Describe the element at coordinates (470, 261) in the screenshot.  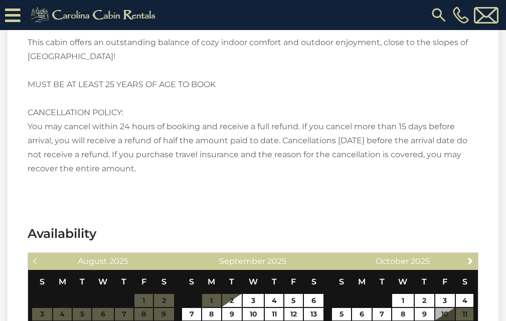
I see `a: Next` at that location.